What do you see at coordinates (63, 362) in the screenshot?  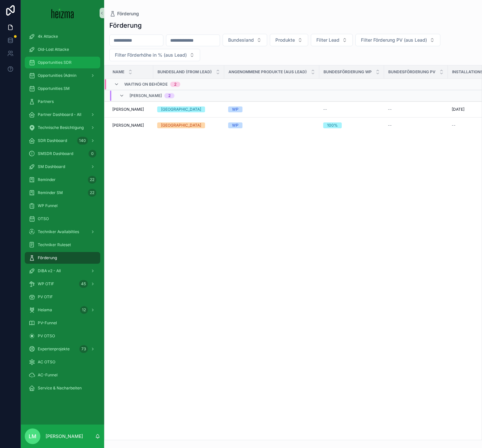 I see `a: AC OTSO` at bounding box center [63, 362].